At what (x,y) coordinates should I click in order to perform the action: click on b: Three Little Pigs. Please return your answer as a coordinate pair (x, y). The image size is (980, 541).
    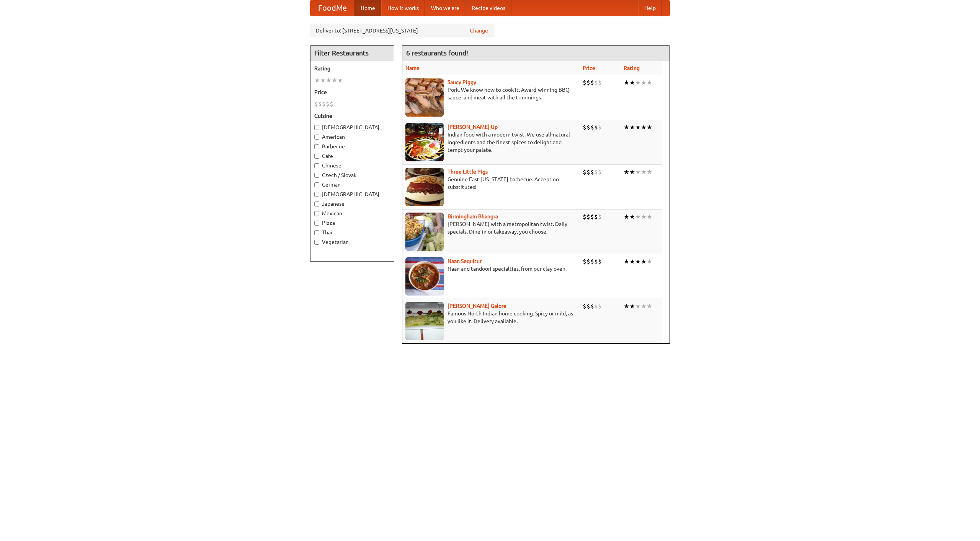
    Looking at the image, I should click on (468, 172).